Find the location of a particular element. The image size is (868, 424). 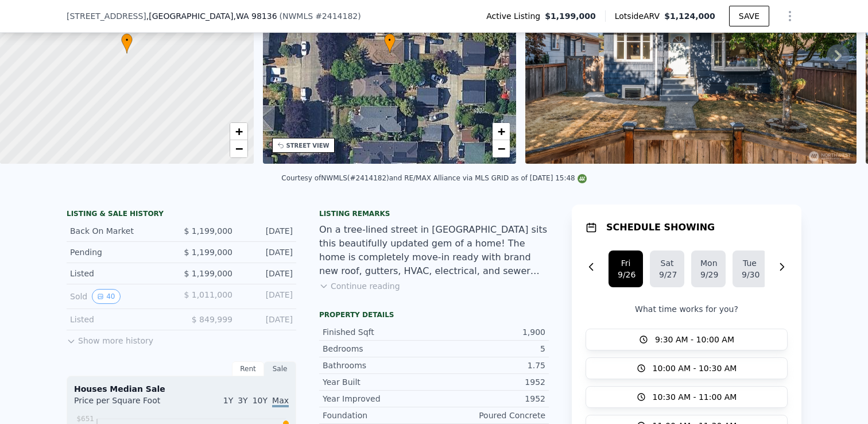

div: Tue is located at coordinates (750, 263).